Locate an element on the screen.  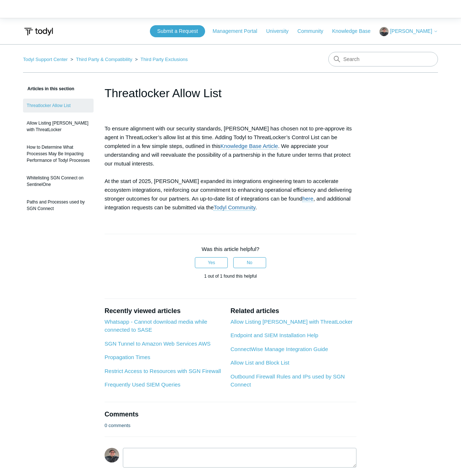
a: How to Determine What Processes May Be Impacting Performance of Todyl Processes is located at coordinates (58, 154).